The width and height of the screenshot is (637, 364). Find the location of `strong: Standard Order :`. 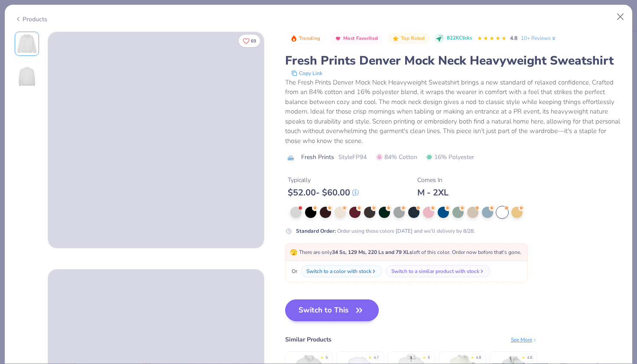

strong: Standard Order : is located at coordinates (316, 231).